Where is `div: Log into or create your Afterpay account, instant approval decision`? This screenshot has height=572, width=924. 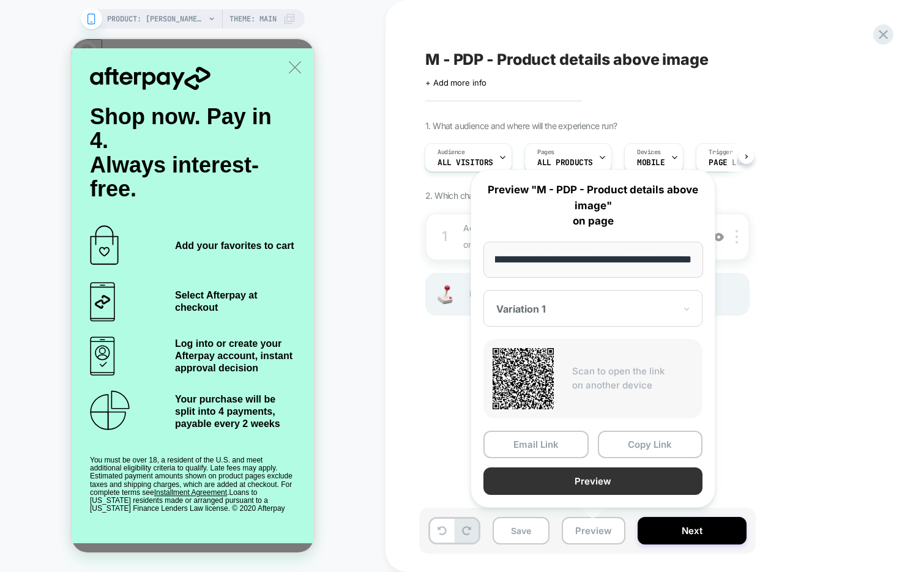
div: Log into or create your Afterpay account, instant approval decision is located at coordinates (159, 317).